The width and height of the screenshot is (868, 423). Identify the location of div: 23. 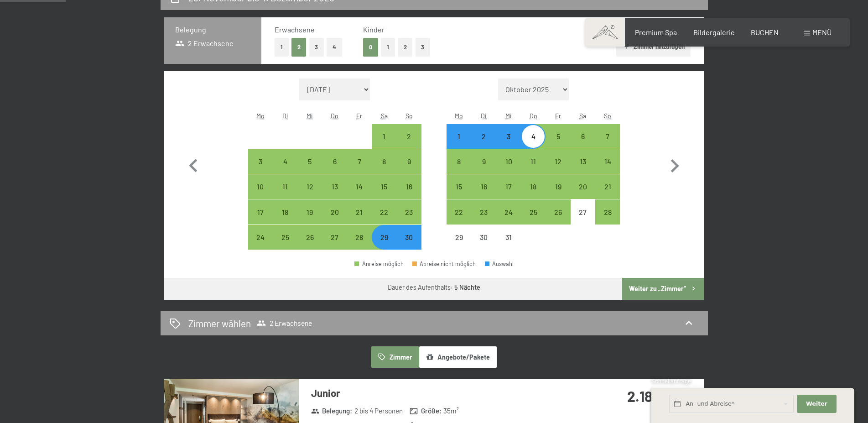
(484, 220).